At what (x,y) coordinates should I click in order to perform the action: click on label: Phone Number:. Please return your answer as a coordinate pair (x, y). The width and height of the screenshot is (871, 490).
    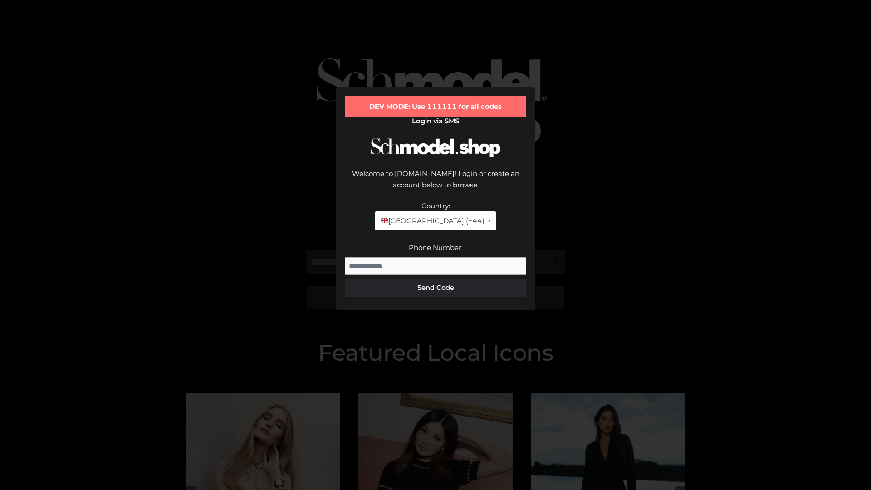
    Looking at the image, I should click on (435, 247).